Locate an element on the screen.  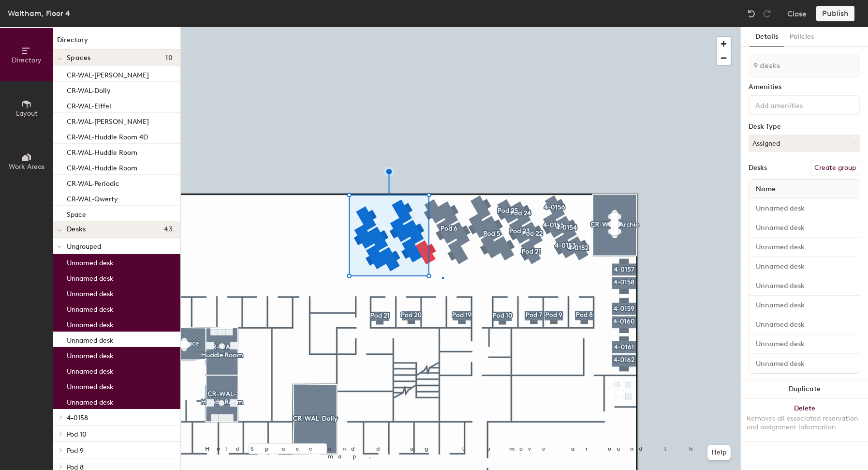
span: Directory is located at coordinates (26, 60).